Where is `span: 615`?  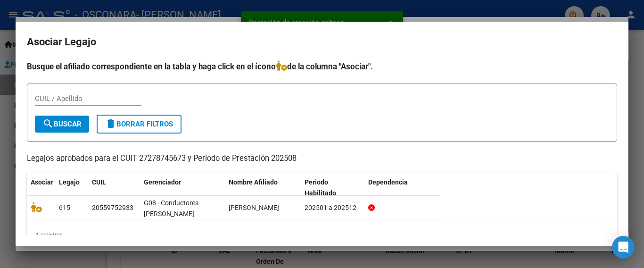
span: 615 is located at coordinates (64, 208).